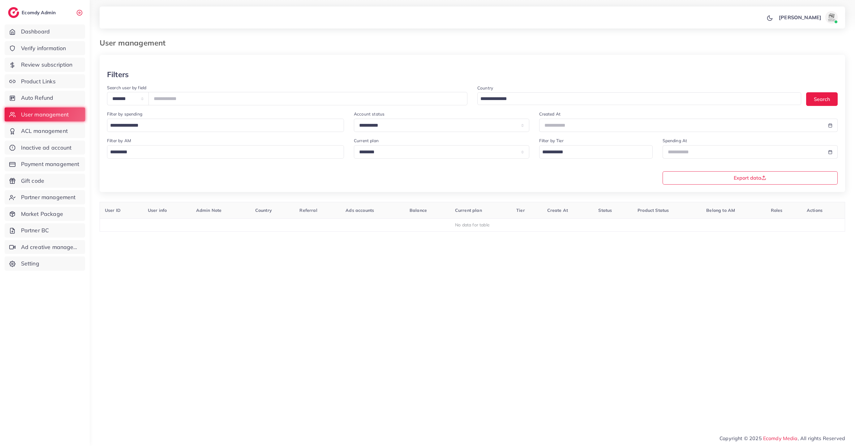 This screenshot has height=446, width=855. Describe the element at coordinates (369, 114) in the screenshot. I see `label: Account status` at that location.